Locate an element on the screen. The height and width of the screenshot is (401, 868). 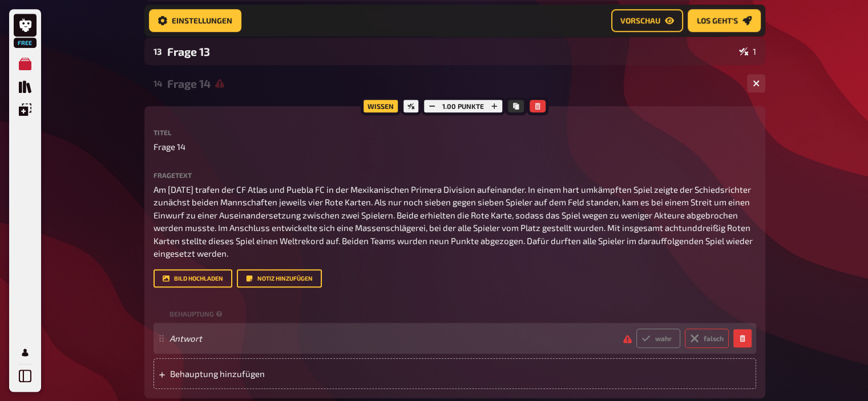
div: 13 is located at coordinates (158, 51).